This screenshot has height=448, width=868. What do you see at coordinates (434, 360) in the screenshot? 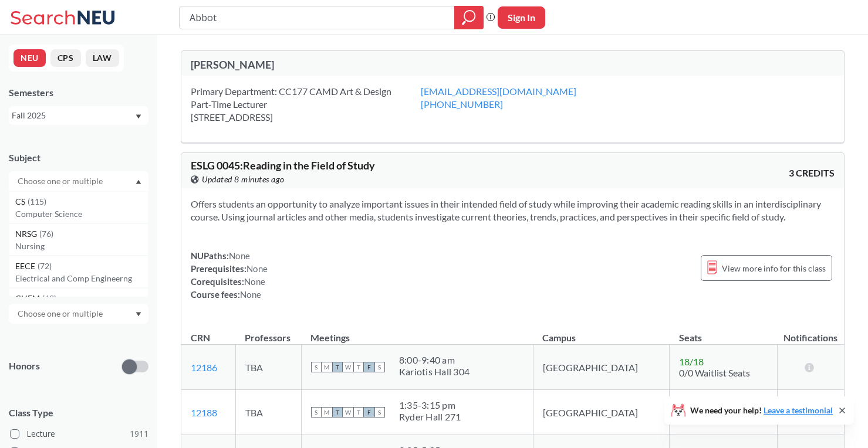
I see `div: 8:00 - 9:40 am` at bounding box center [434, 360].